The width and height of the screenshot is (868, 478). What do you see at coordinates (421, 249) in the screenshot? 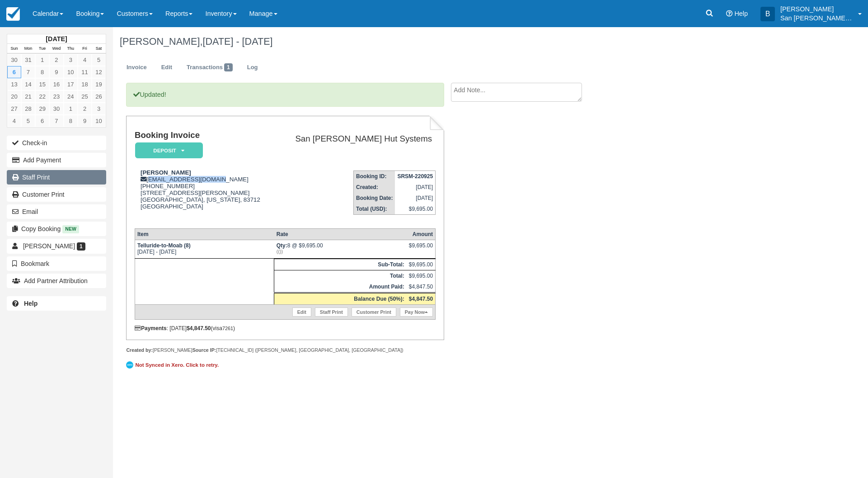
I see `div: $9,695.00` at bounding box center [421, 249].